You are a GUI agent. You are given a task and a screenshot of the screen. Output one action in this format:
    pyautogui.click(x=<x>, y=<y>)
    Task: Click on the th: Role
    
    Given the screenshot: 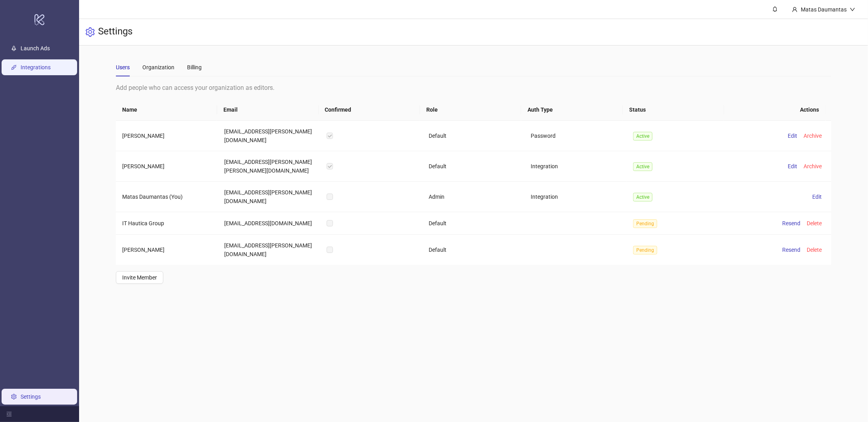 What is the action you would take?
    pyautogui.click(x=471, y=109)
    